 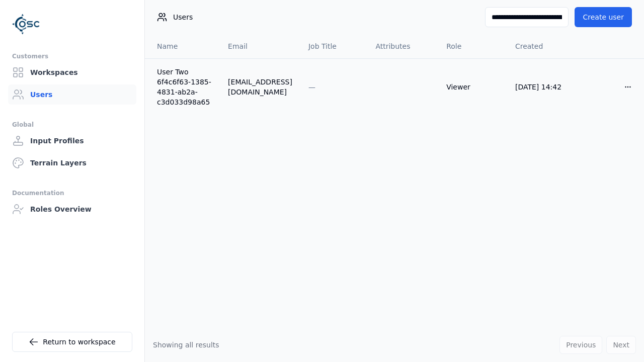 I want to click on th: Role, so click(x=473, y=46).